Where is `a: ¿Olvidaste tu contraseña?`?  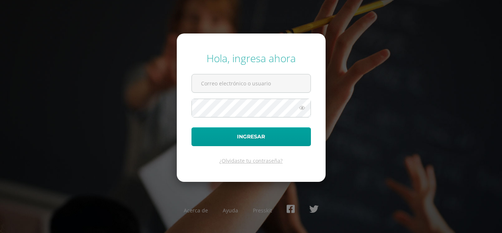 a: ¿Olvidaste tu contraseña? is located at coordinates (251, 160).